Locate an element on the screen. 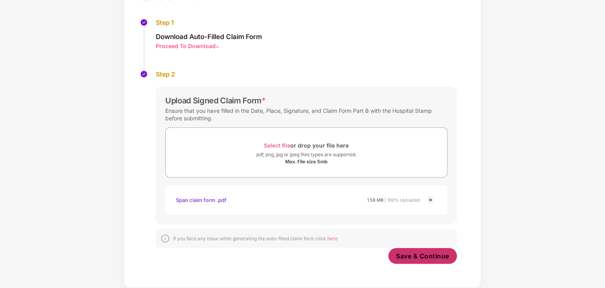 This screenshot has height=288, width=605. img: svg+xml;base64,PHN2ZyBpZD0iSW5mb18tXzMyeDMyIiBkYXRhLW5hbWU9IkluZm8gLSAzMngzMiIgeG1sbnM9Imh0dHA6Ly... is located at coordinates (165, 239).